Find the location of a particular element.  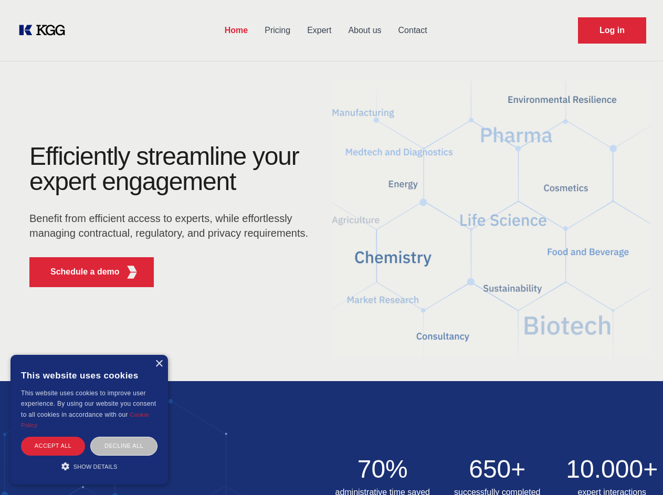

h1: Efficiently streamline your expert engagement is located at coordinates (172, 169).